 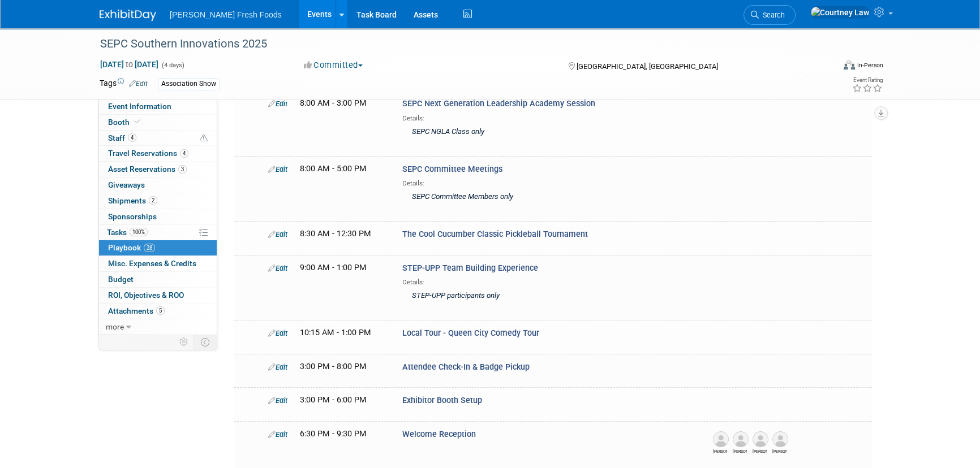 What do you see at coordinates (126, 185) in the screenshot?
I see `span: Giveaways` at bounding box center [126, 185].